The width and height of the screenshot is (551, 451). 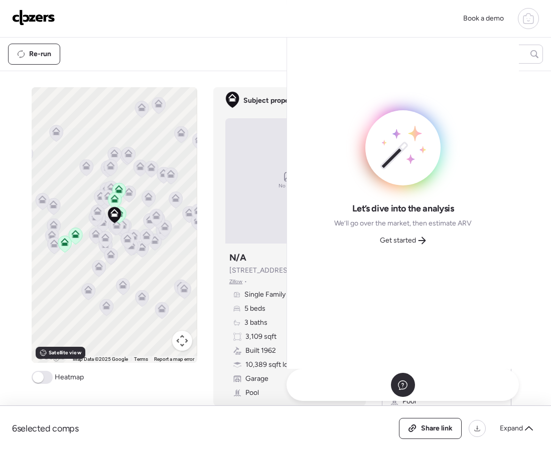 What do you see at coordinates (141, 359) in the screenshot?
I see `a: Terms (opens in new tab)` at bounding box center [141, 359].